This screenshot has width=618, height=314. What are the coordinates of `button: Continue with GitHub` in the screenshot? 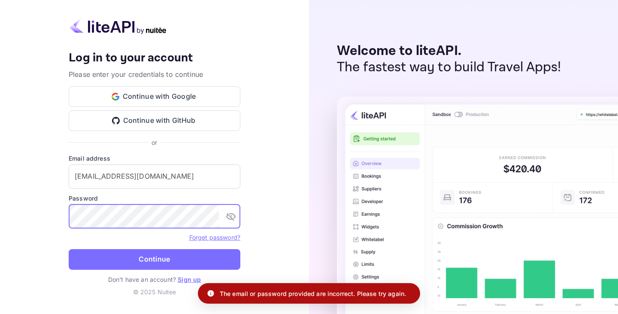 It's located at (154, 121).